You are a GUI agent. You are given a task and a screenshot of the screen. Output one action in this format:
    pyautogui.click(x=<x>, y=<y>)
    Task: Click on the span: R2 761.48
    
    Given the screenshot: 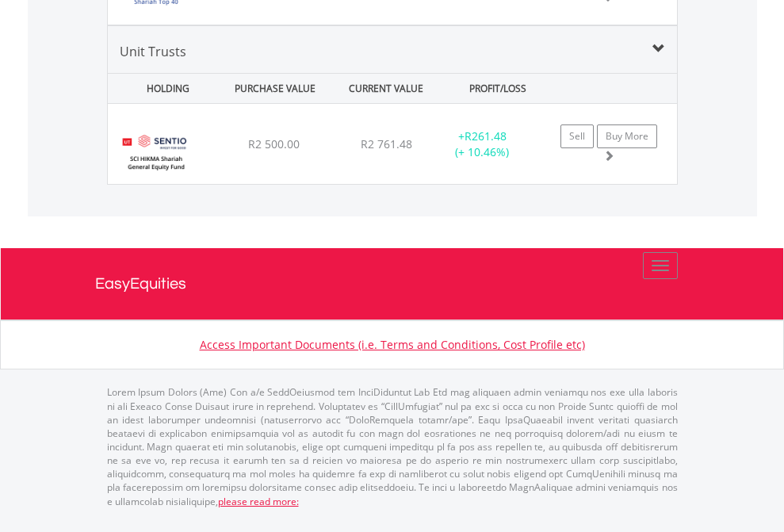 What is the action you would take?
    pyautogui.click(x=386, y=144)
    